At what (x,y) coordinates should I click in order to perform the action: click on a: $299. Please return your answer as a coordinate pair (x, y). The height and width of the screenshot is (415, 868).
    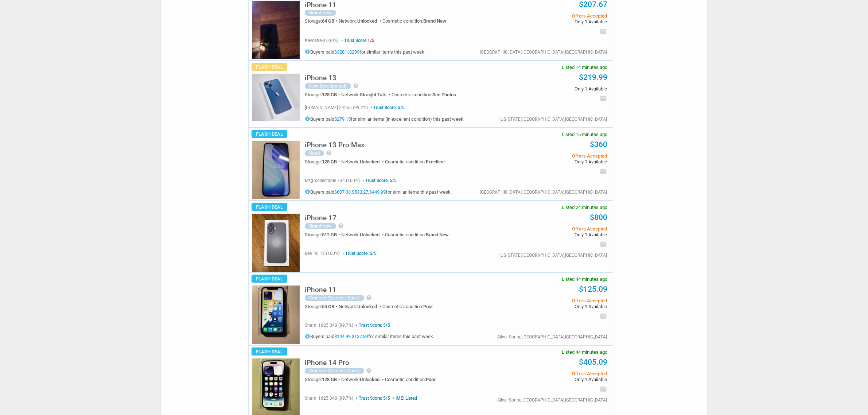
    Looking at the image, I should click on (355, 51).